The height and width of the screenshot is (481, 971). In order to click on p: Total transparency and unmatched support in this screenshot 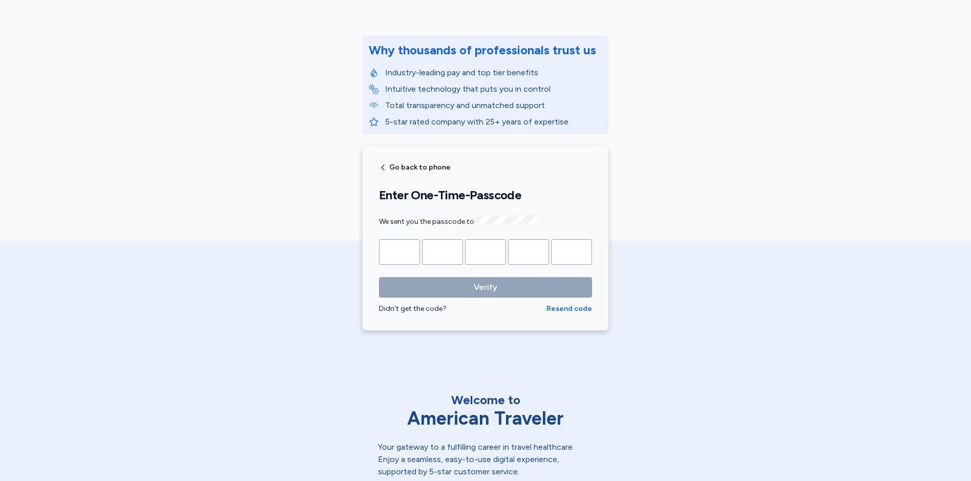, I will do `click(494, 105)`.